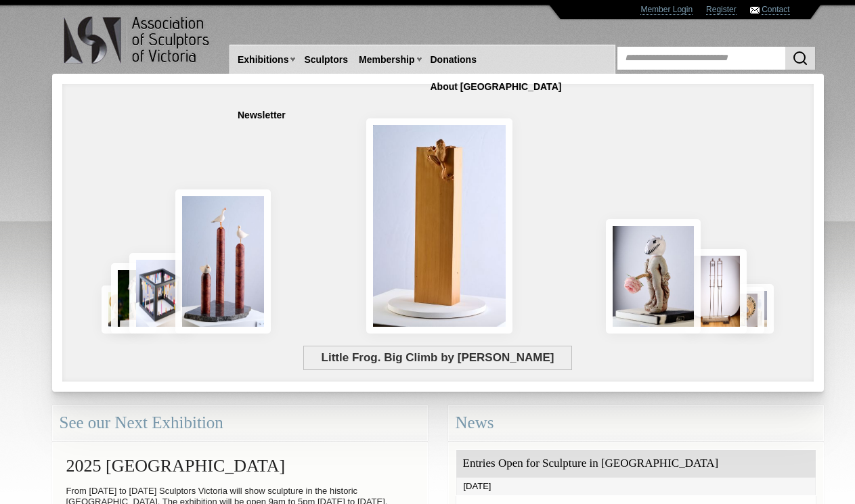  I want to click on a: Membership, so click(387, 60).